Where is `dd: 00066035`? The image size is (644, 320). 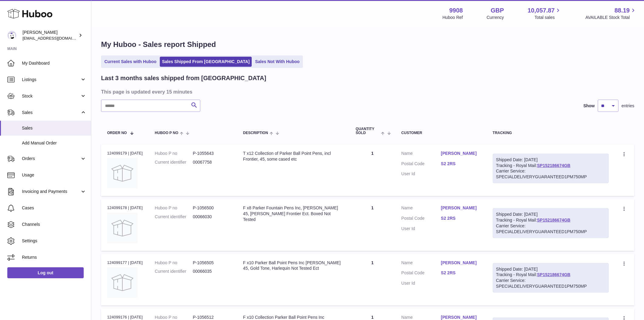 dd: 00066035 is located at coordinates (212, 271).